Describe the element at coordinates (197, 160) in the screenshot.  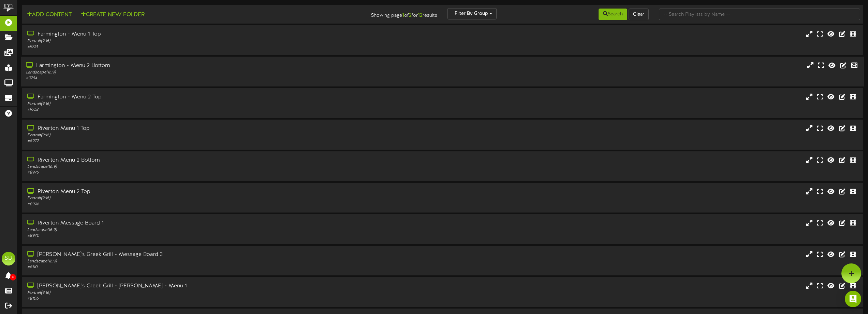
I see `div: Riverton Menu 2 Bottom` at that location.